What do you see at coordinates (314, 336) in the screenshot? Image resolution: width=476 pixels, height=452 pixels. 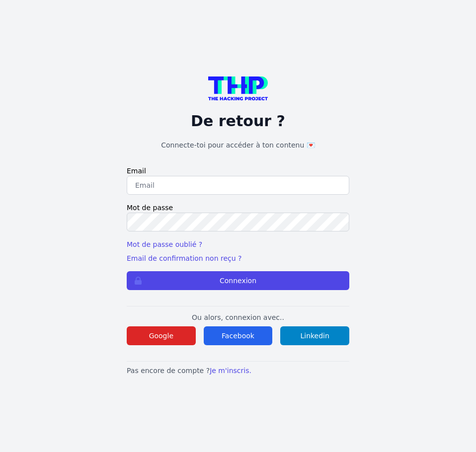 I see `a: Linkedin` at bounding box center [314, 336].